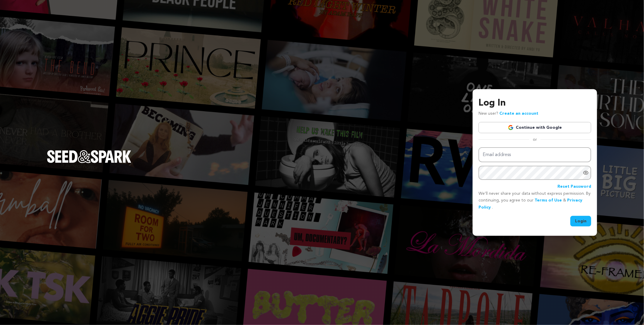 The height and width of the screenshot is (325, 644). I want to click on h3: Log In, so click(535, 103).